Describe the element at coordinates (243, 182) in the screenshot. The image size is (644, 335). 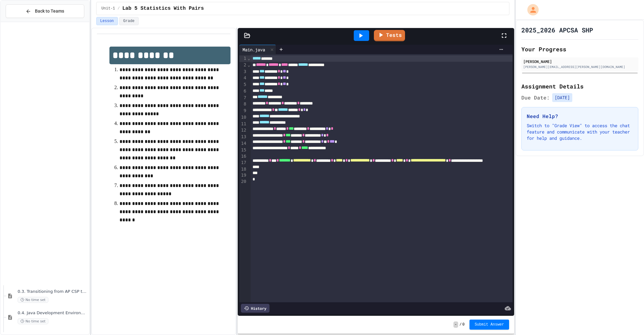
I see `div: 20` at that location.